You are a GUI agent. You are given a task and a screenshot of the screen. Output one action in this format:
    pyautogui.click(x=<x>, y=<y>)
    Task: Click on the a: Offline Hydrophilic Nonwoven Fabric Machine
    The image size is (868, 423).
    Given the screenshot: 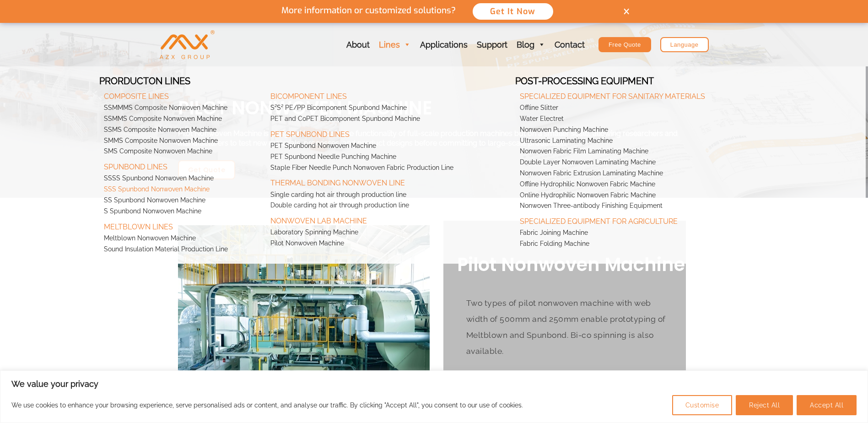 What is the action you would take?
    pyautogui.click(x=640, y=184)
    